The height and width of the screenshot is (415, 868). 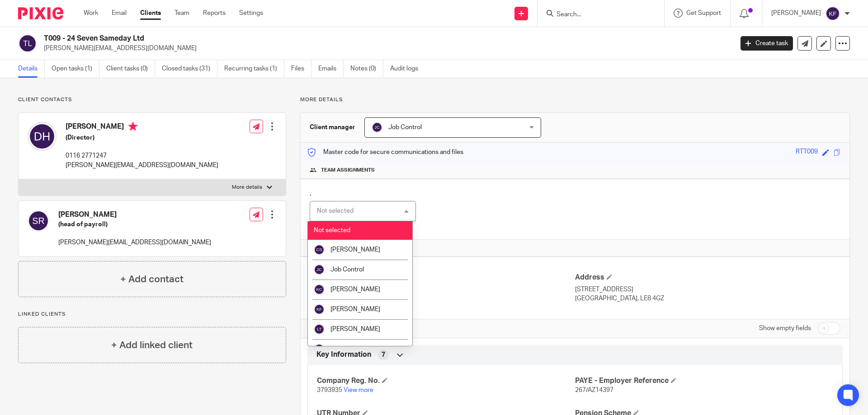 What do you see at coordinates (344, 355) in the screenshot?
I see `span: Key Information` at bounding box center [344, 355].